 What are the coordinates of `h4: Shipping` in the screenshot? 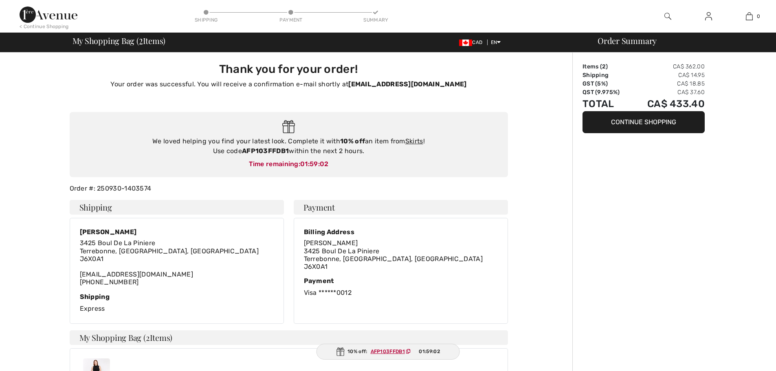 It's located at (177, 207).